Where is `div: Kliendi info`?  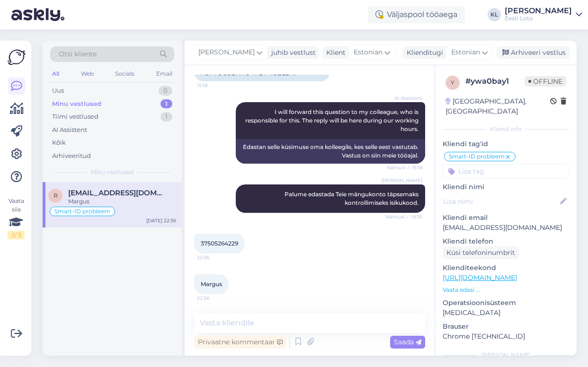 div: Kliendi info is located at coordinates (506, 129).